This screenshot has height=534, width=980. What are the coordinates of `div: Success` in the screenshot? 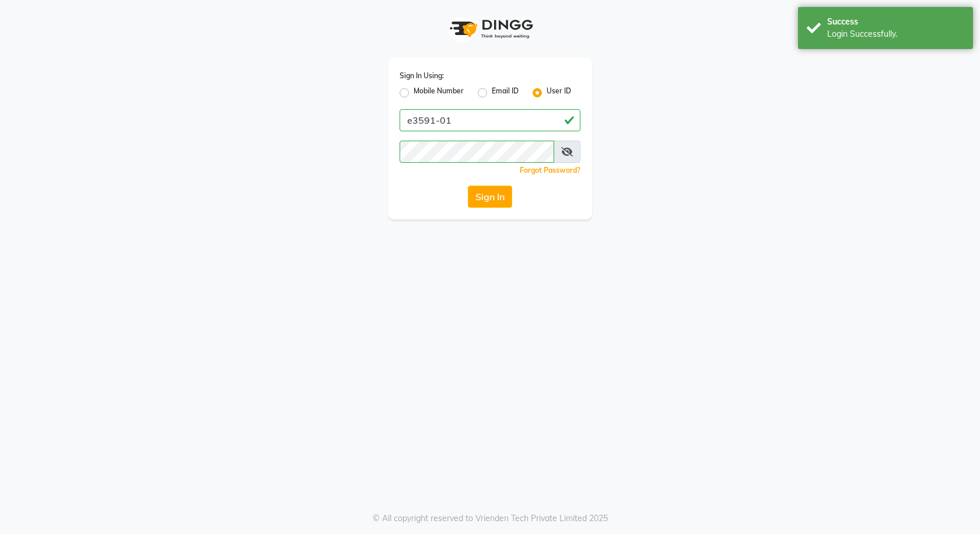 It's located at (895, 21).